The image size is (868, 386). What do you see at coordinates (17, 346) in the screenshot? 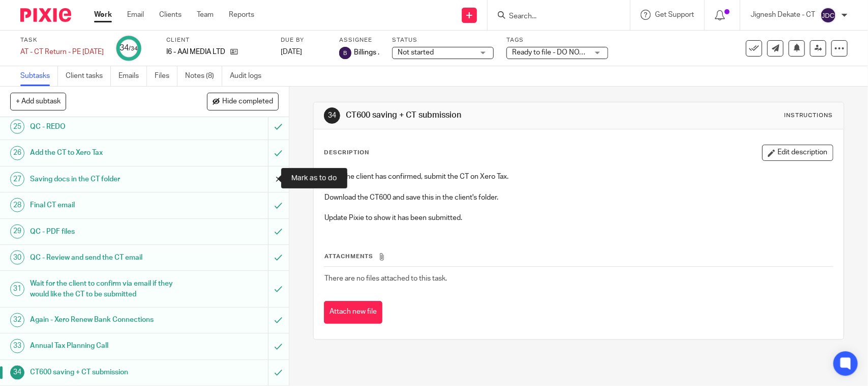
I see `div: 33` at bounding box center [17, 346].